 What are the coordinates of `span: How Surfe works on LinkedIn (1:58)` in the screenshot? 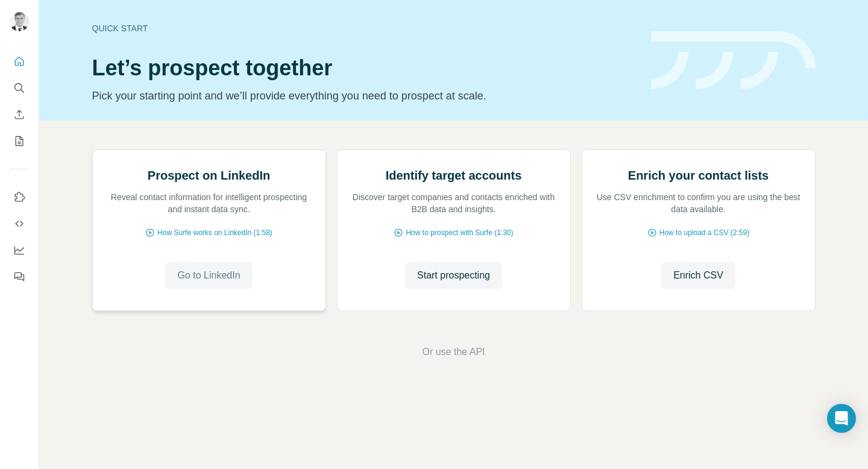 It's located at (214, 233).